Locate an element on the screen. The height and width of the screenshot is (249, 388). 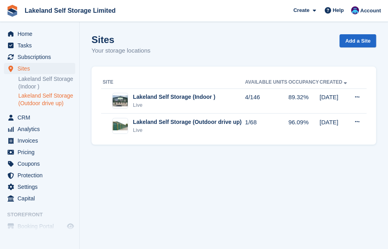
a: Lakeland Self Storage (Indoor ) is located at coordinates (47, 83).